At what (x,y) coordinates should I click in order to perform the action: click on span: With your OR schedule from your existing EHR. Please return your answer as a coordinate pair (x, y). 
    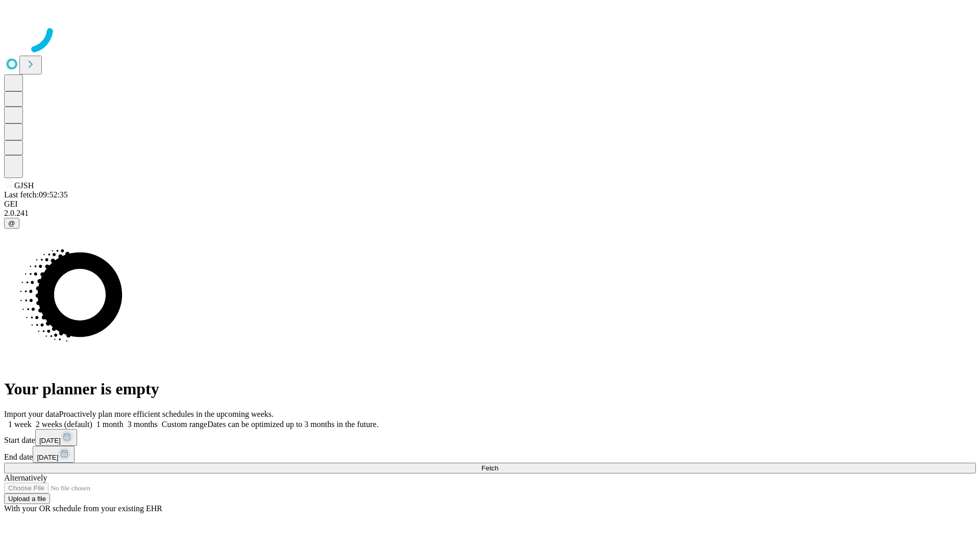
    Looking at the image, I should click on (84, 508).